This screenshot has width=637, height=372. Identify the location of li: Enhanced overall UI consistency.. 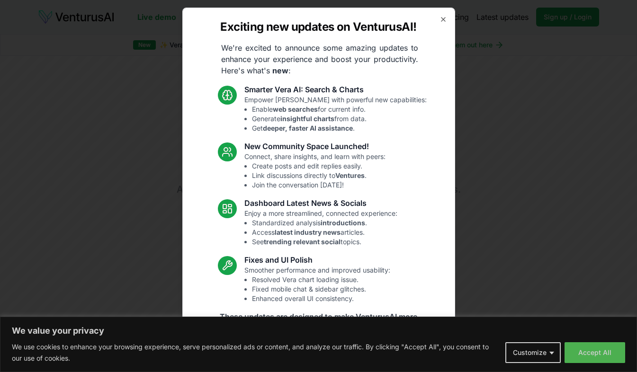
(321, 299).